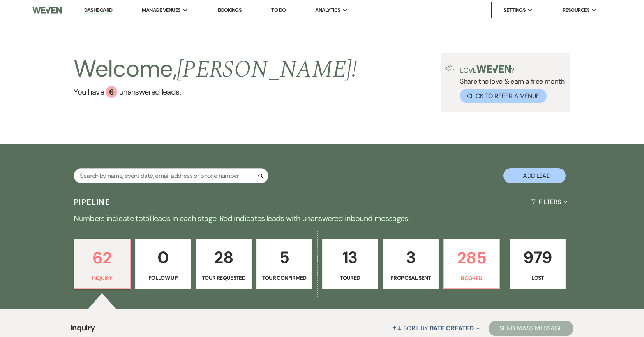  What do you see at coordinates (171, 176) in the screenshot?
I see `input: Search by name, event date, email address or phone number` at bounding box center [171, 176].